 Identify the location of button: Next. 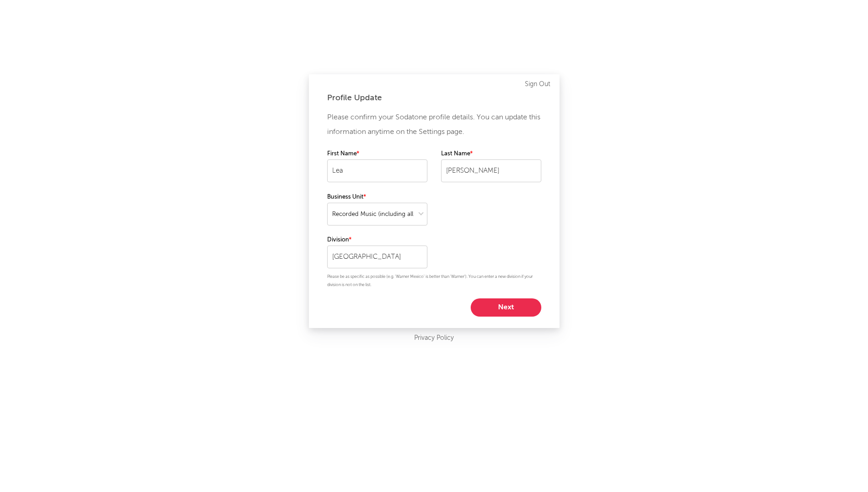
(506, 307).